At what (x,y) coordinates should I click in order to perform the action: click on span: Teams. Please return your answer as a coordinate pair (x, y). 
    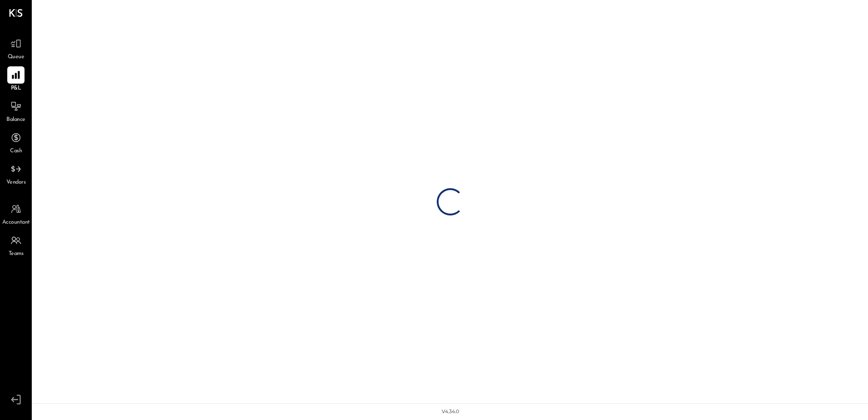
    Looking at the image, I should click on (16, 254).